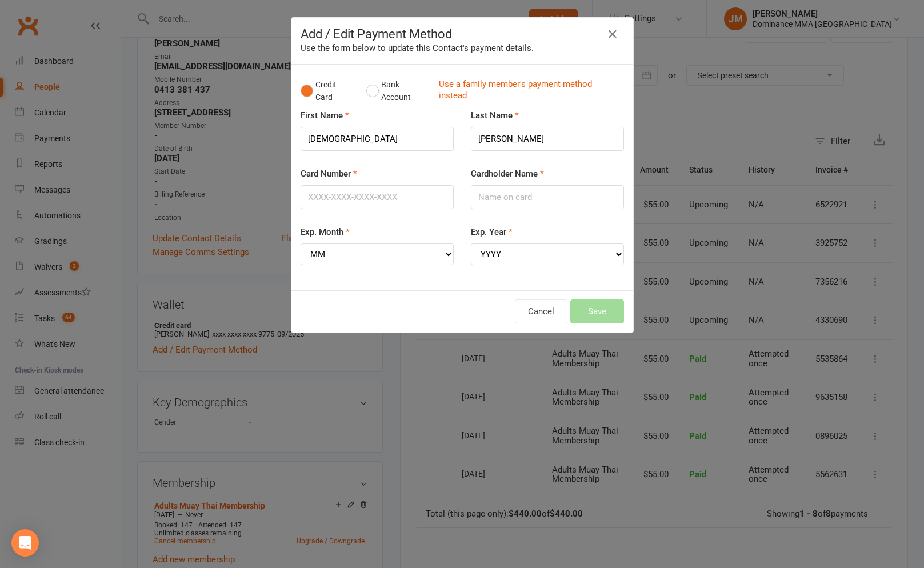 The image size is (924, 568). I want to click on label: Exp. Year, so click(491, 232).